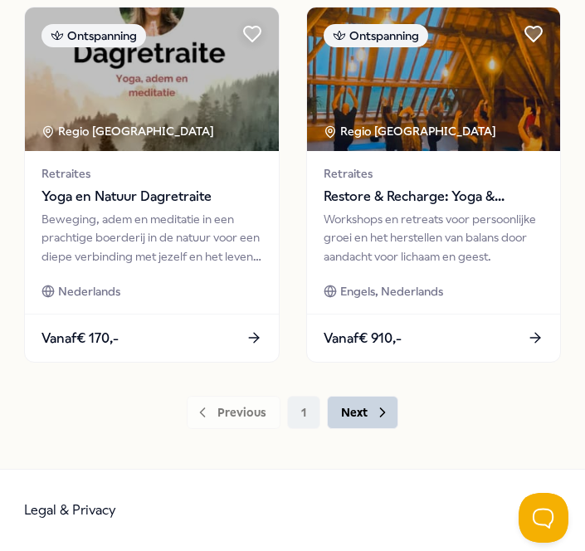 The width and height of the screenshot is (585, 551). Describe the element at coordinates (362, 412) in the screenshot. I see `button: Next` at that location.